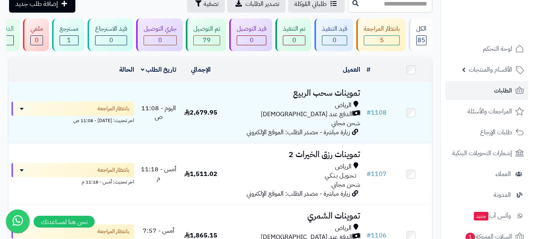 This screenshot has width=533, height=239. I want to click on span: وآتس آب, so click(492, 216).